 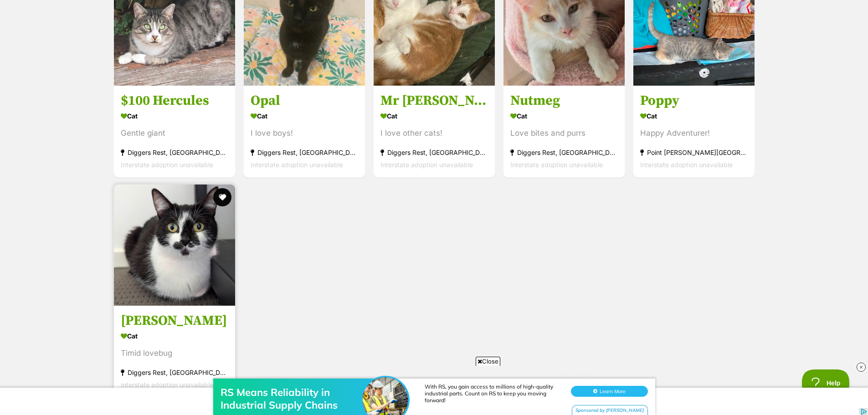 I want to click on h3: Nutmeg, so click(x=564, y=101).